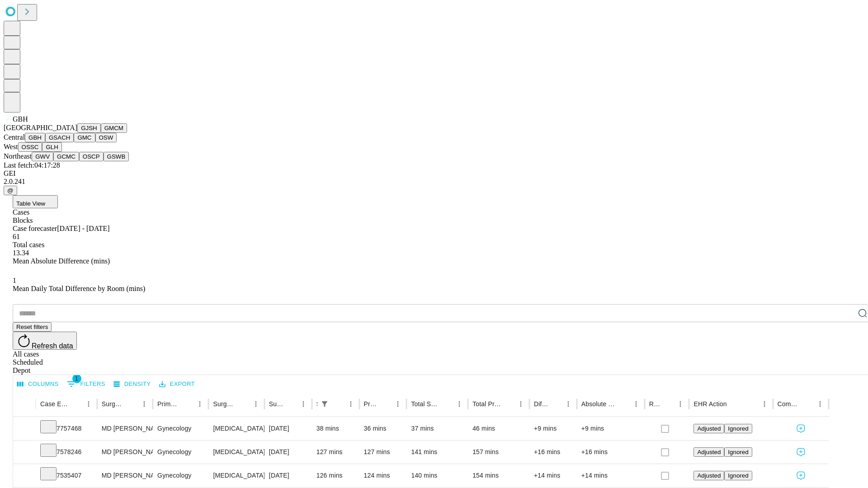 The width and height of the screenshot is (868, 488). What do you see at coordinates (91, 156) in the screenshot?
I see `button: OSCP` at bounding box center [91, 156].